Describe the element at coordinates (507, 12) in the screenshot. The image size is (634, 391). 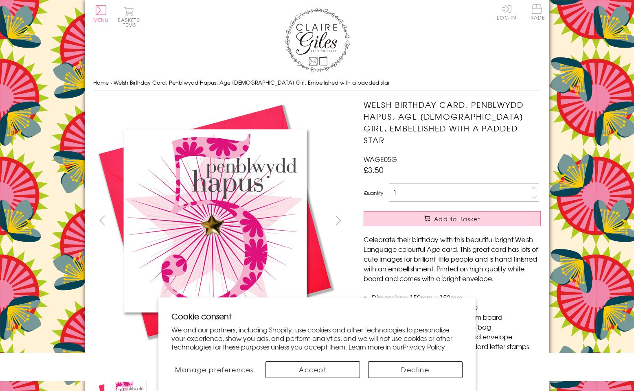
I see `a: Log In` at that location.